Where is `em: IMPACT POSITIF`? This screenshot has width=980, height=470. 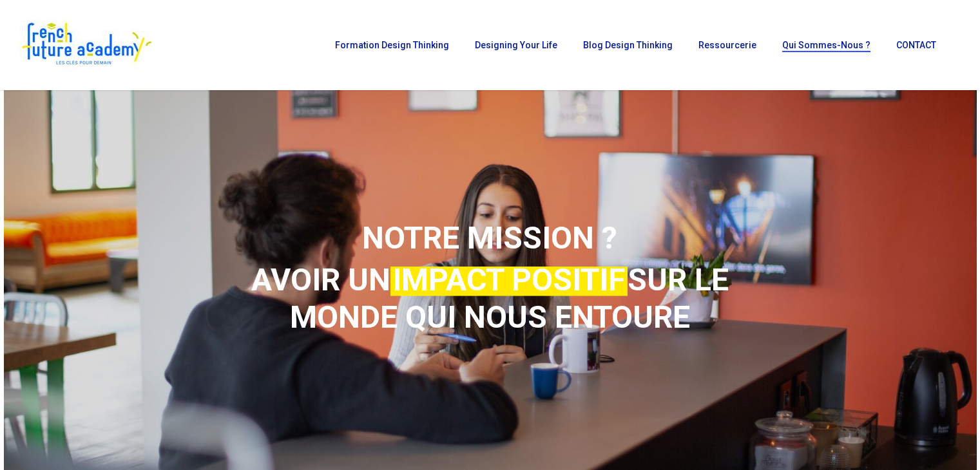
em: IMPACT POSITIF is located at coordinates (510, 279).